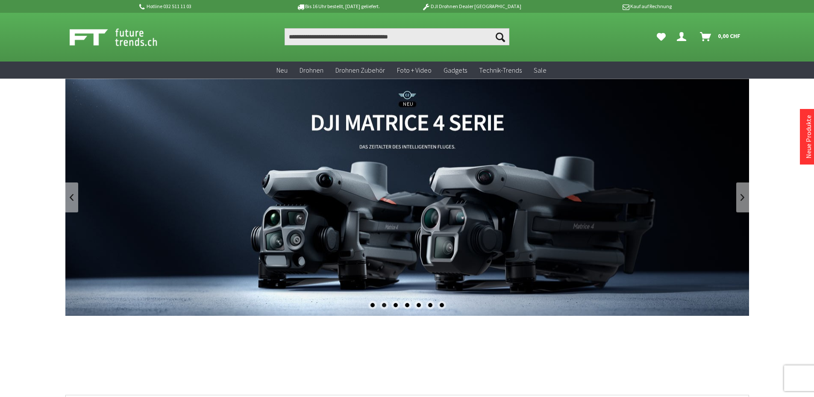  I want to click on span: Foto + Video, so click(414, 70).